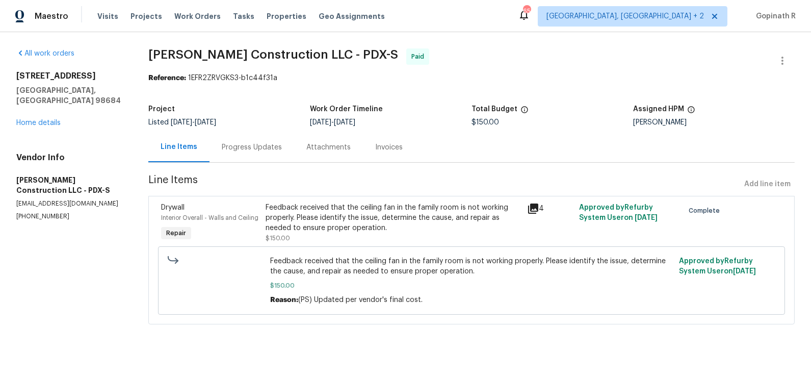 Image resolution: width=811 pixels, height=378 pixels. What do you see at coordinates (244, 16) in the screenshot?
I see `span: Tasks` at bounding box center [244, 16].